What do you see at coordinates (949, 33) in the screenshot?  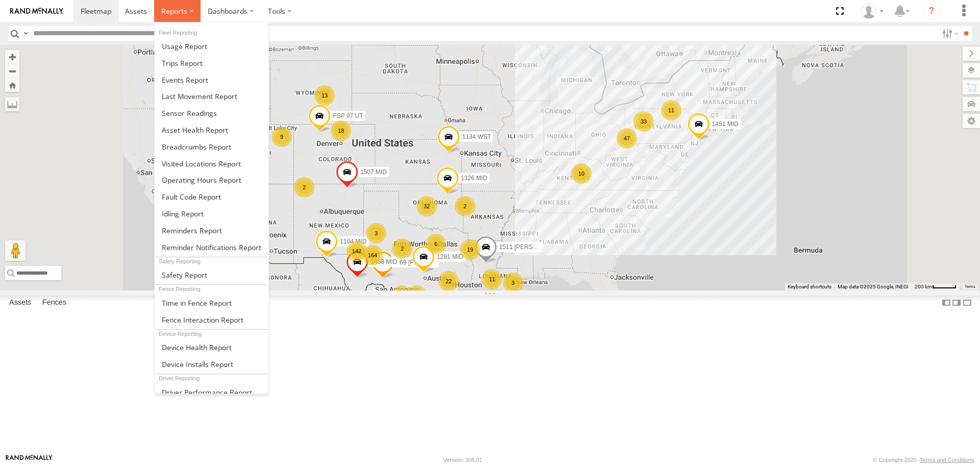 I see `label: Search Filter Options` at bounding box center [949, 33].